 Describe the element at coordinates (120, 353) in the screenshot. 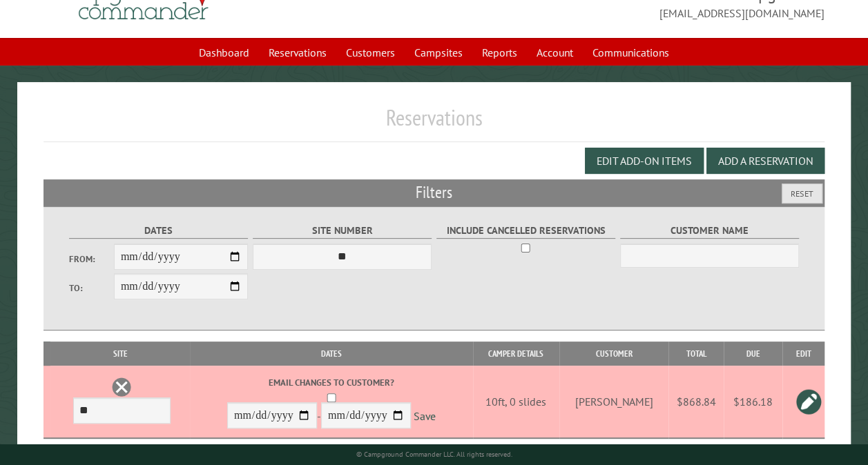

I see `th: Site` at that location.